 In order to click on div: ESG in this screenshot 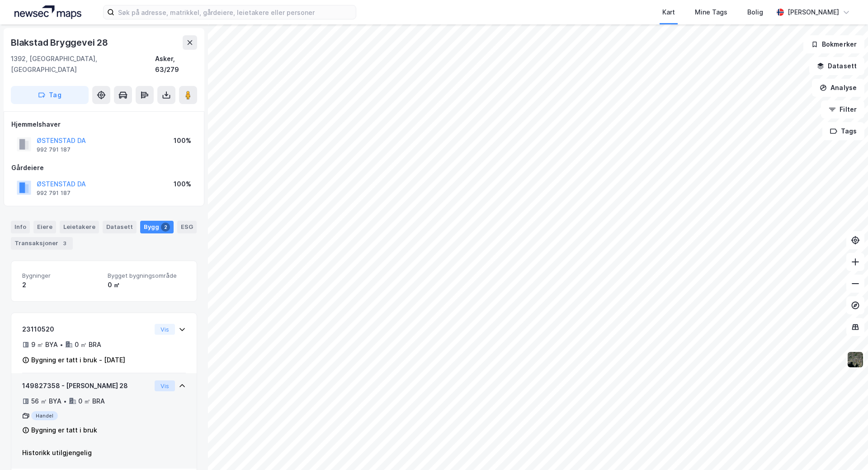, I will do `click(187, 227)`.